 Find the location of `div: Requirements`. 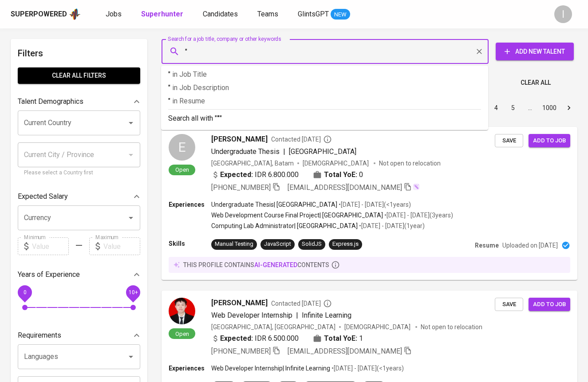

div: Requirements is located at coordinates (79, 335).